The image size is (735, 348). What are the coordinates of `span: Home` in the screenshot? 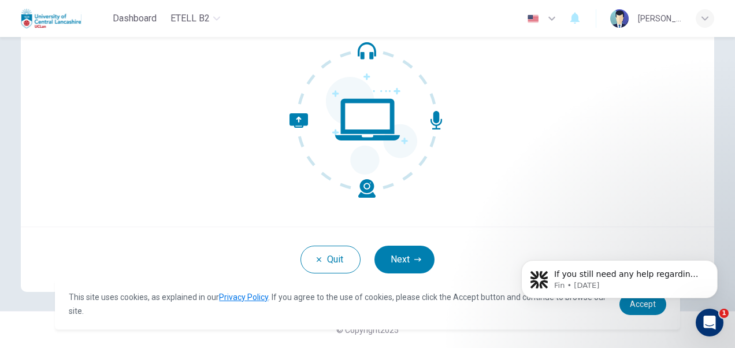 It's located at (38, 274).